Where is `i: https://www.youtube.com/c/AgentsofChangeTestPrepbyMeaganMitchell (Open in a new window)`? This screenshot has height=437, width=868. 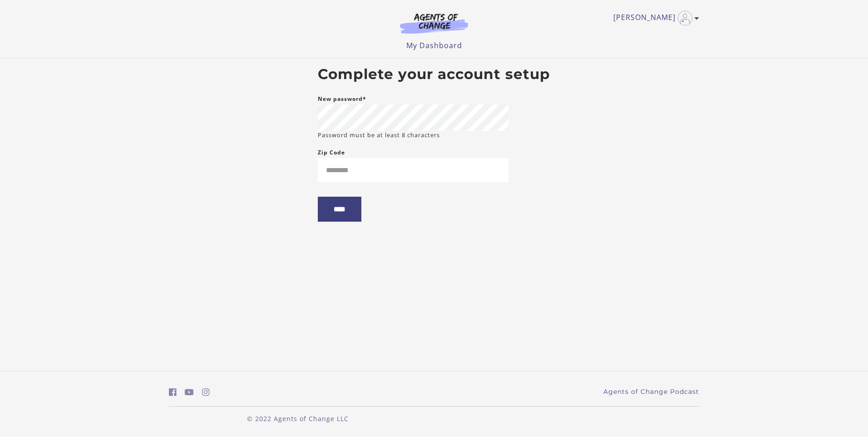 i: https://www.youtube.com/c/AgentsofChangeTestPrepbyMeaganMitchell (Open in a new window) is located at coordinates (190, 392).